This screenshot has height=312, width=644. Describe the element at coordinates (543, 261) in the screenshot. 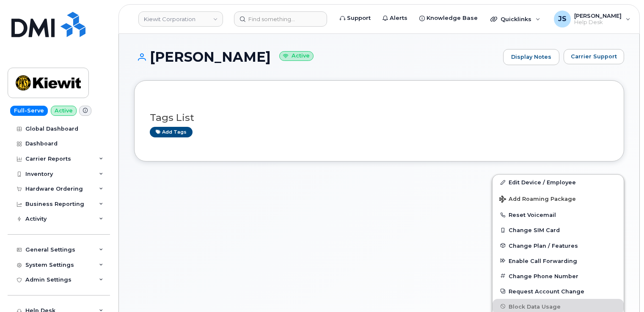

I see `span: Enable Call Forwarding` at that location.